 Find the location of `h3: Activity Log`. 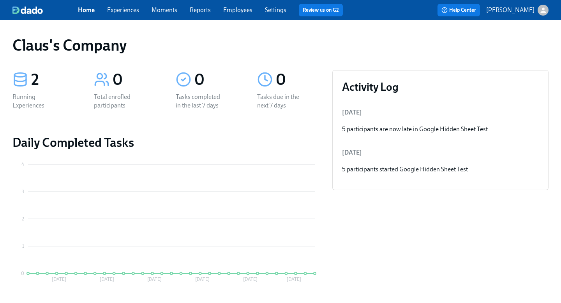

h3: Activity Log is located at coordinates (441, 87).